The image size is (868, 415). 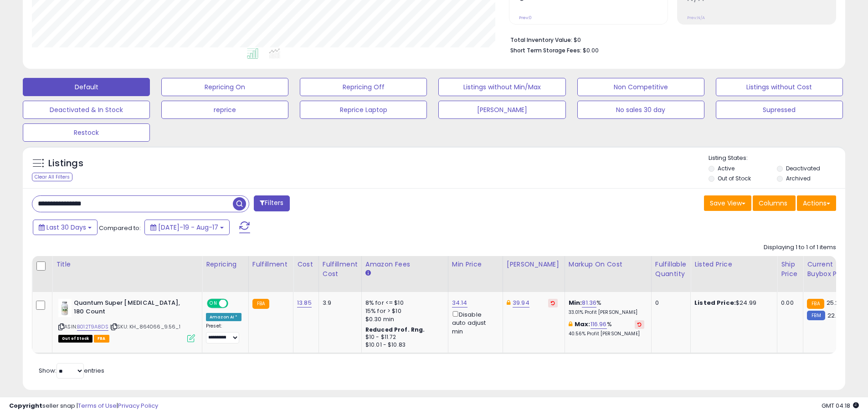 I want to click on button: Listings without Cost, so click(x=779, y=87).